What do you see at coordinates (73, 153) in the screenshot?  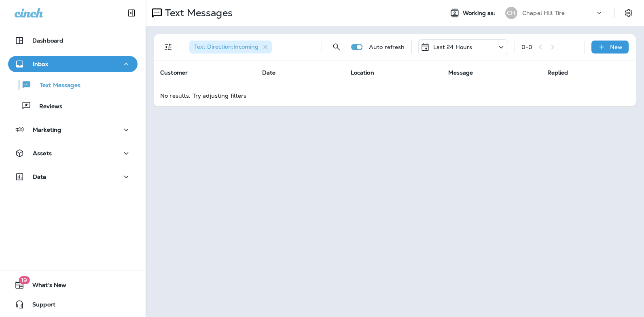 I see `button: Assets` at bounding box center [73, 153].